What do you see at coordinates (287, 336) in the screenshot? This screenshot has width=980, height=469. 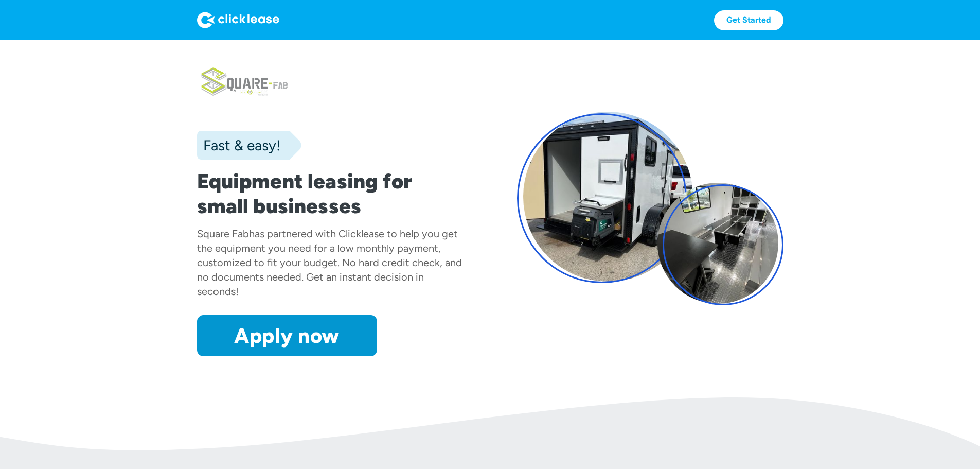 I see `a: Apply now` at bounding box center [287, 336].